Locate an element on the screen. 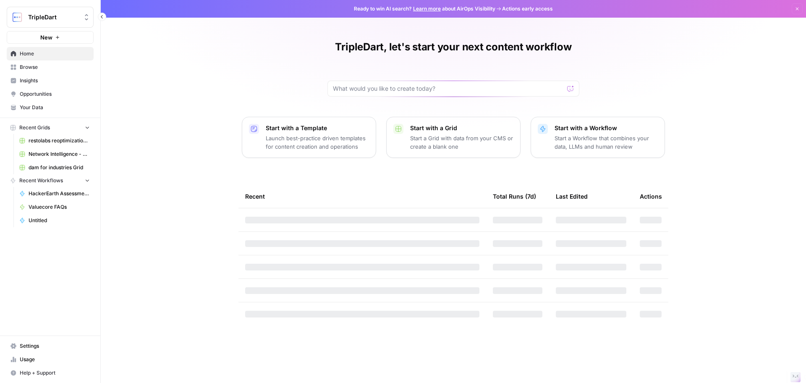 This screenshot has height=383, width=806. span: Network Intelligence - pseo- 1 Grid is located at coordinates (59, 154).